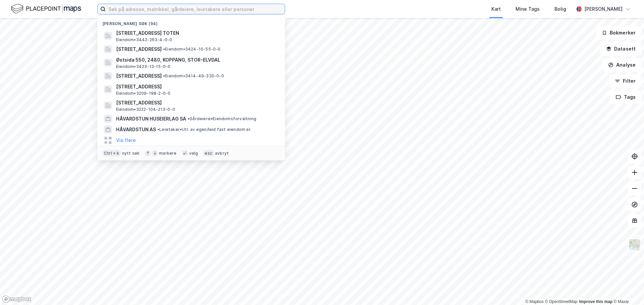 Image resolution: width=644 pixels, height=305 pixels. Describe the element at coordinates (144, 40) in the screenshot. I see `span: Eiendom • 3442-263-4-0-0` at that location.